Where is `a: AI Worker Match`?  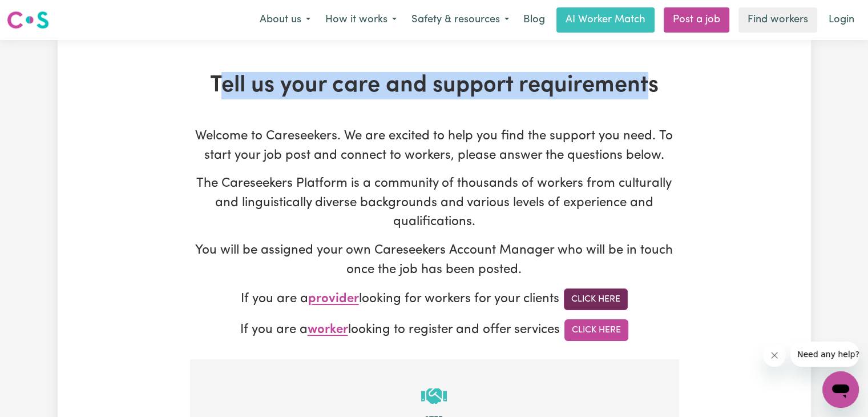
a: AI Worker Match is located at coordinates (606, 20).